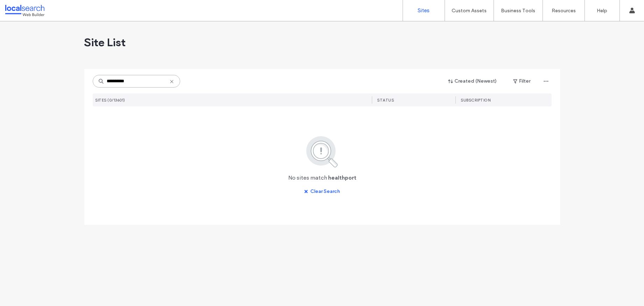 Image resolution: width=644 pixels, height=306 pixels. What do you see at coordinates (308, 178) in the screenshot?
I see `span: No sites match` at bounding box center [308, 178].